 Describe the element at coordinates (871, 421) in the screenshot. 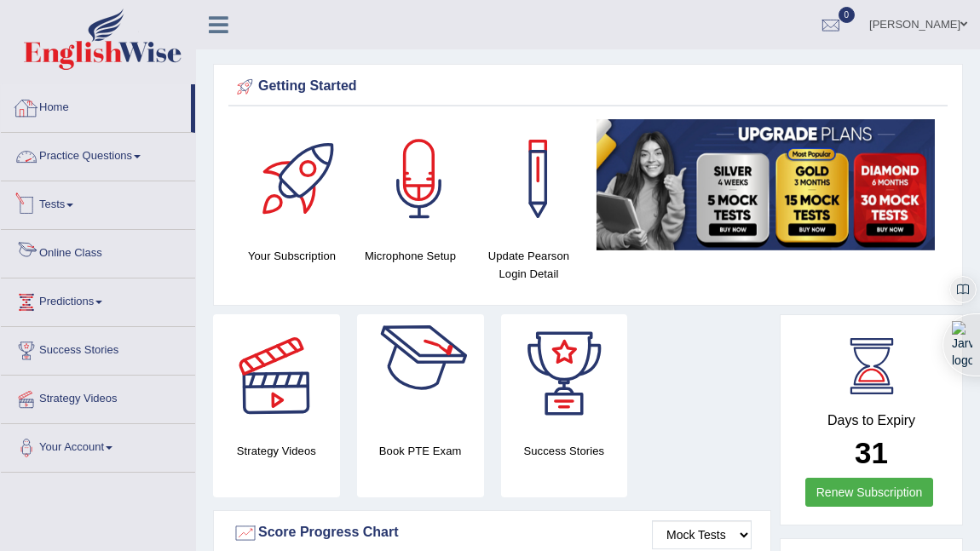

I see `h4: Days to Expiry` at that location.